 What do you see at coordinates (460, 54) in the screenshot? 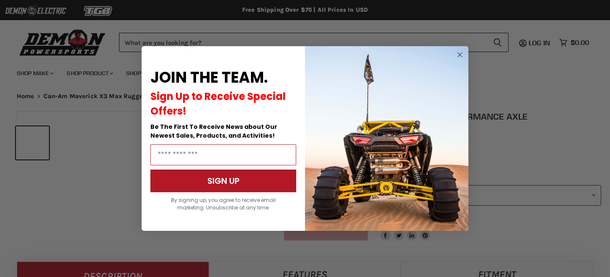
I see `button: Close dialog` at bounding box center [460, 54].